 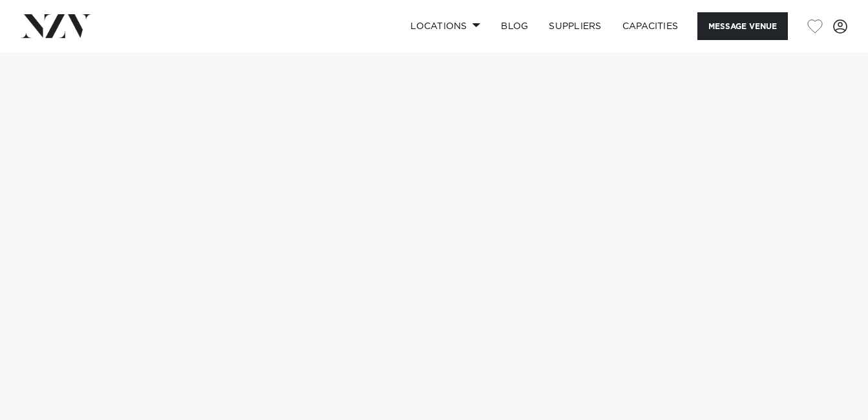 What do you see at coordinates (515, 26) in the screenshot?
I see `a: BLOG` at bounding box center [515, 26].